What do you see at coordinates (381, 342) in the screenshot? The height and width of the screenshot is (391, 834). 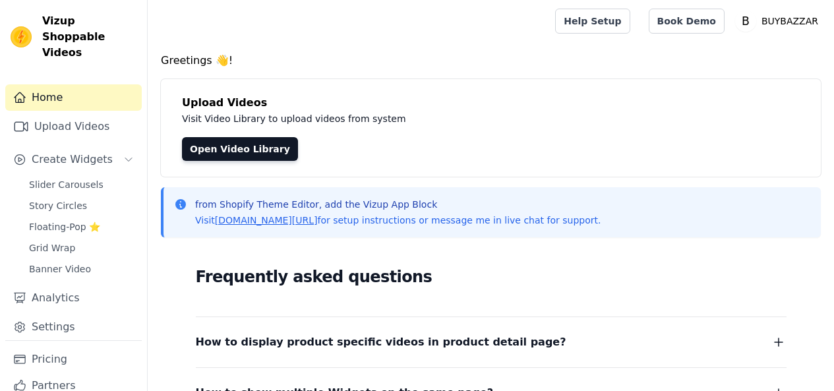 I see `span: How to display product specific videos in product detail page?` at bounding box center [381, 342].